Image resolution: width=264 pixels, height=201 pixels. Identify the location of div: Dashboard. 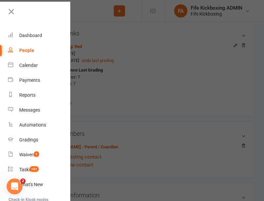
(30, 35).